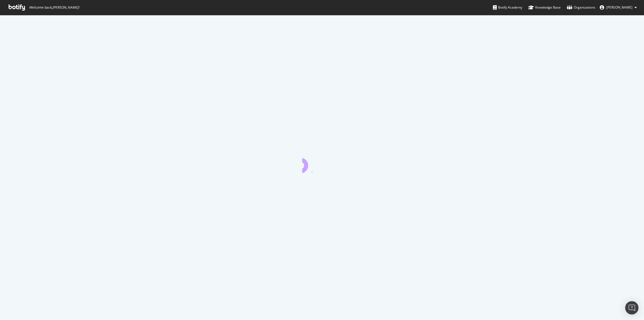 The image size is (644, 320). Describe the element at coordinates (508, 8) in the screenshot. I see `div: Botify Academy` at that location.